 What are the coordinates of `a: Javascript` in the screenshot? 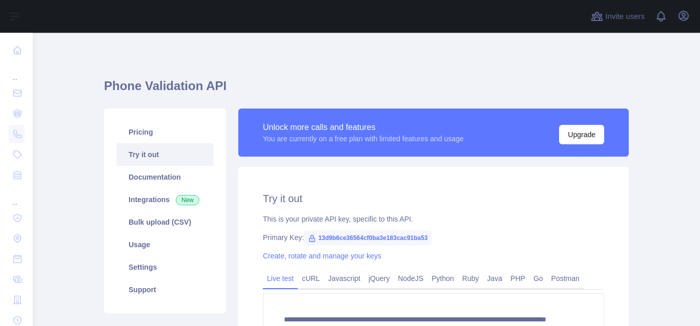 It's located at (344, 279).